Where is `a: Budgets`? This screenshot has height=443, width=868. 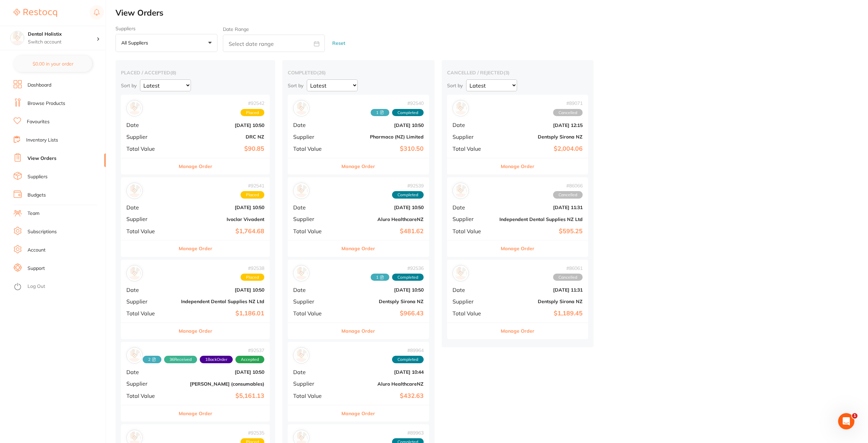
a: Budgets is located at coordinates (37, 195).